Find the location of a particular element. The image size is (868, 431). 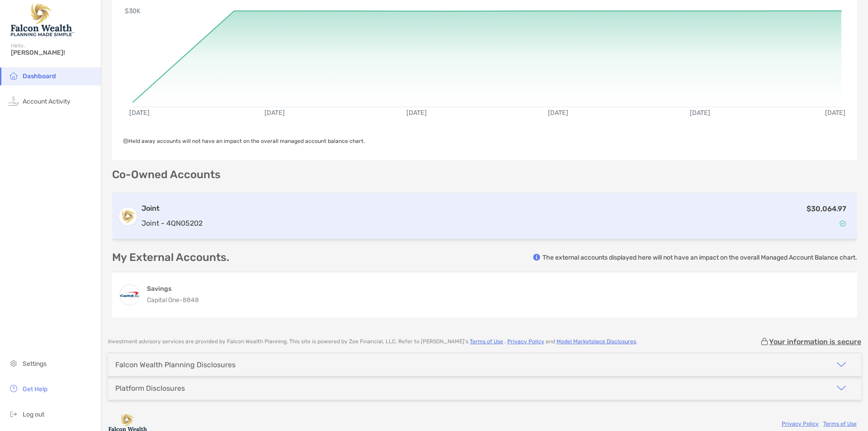

div: Platform Disclosures is located at coordinates (150, 388).